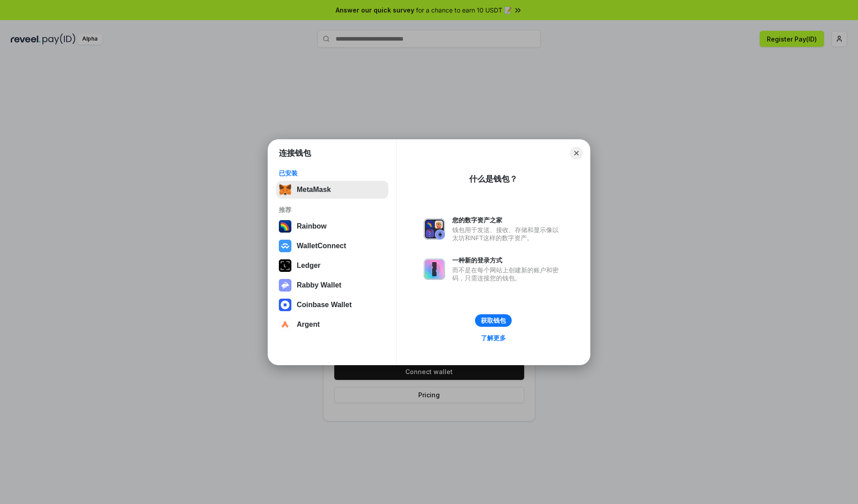 The image size is (858, 504). Describe the element at coordinates (321, 246) in the screenshot. I see `div: WalletConnect` at that location.